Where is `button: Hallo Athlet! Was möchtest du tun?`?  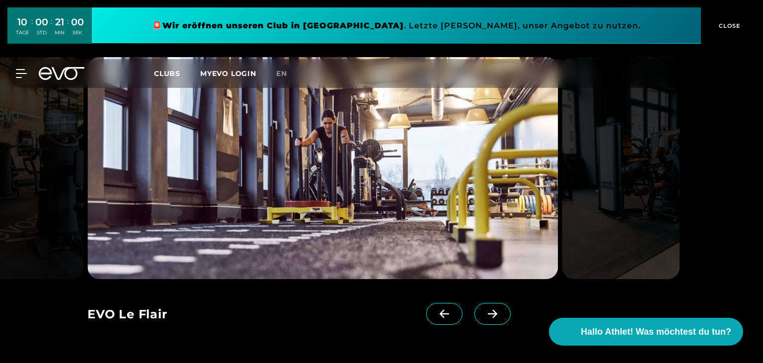 button: Hallo Athlet! Was möchtest du tun? is located at coordinates (645, 332).